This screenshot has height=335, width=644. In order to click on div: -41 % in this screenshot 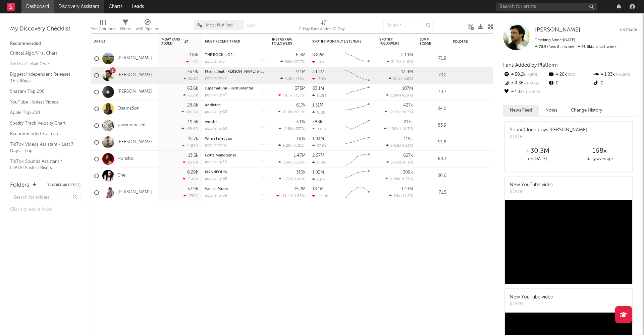, I will do `click(192, 62)`.